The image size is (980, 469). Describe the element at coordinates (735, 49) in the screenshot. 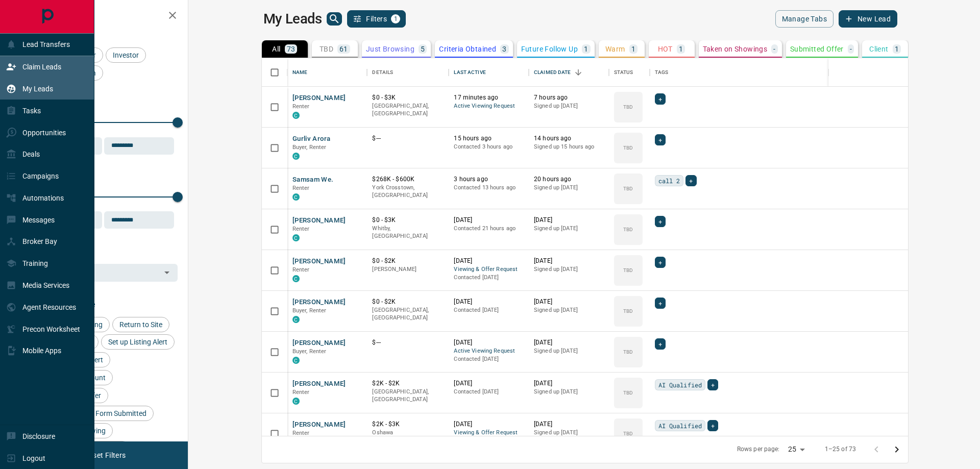

I see `p: Taken on Showings` at that location.